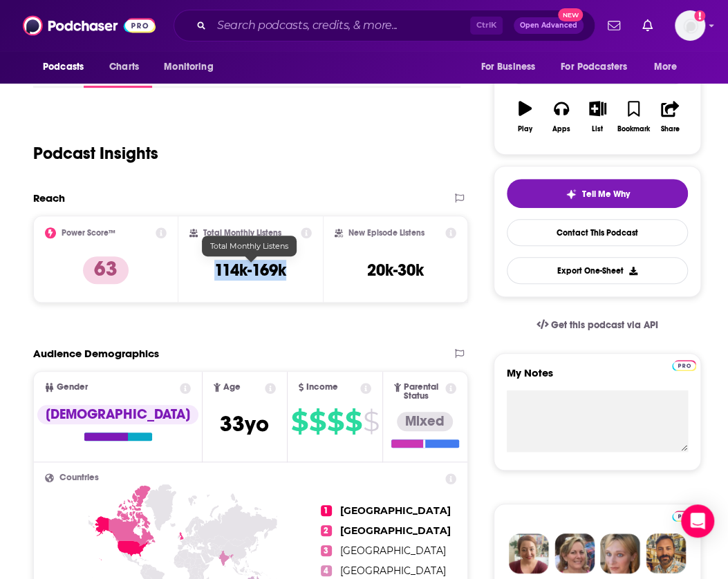 The image size is (728, 579). What do you see at coordinates (385, 25) in the screenshot?
I see `div: Search podcasts, credits, & more...` at bounding box center [385, 25].